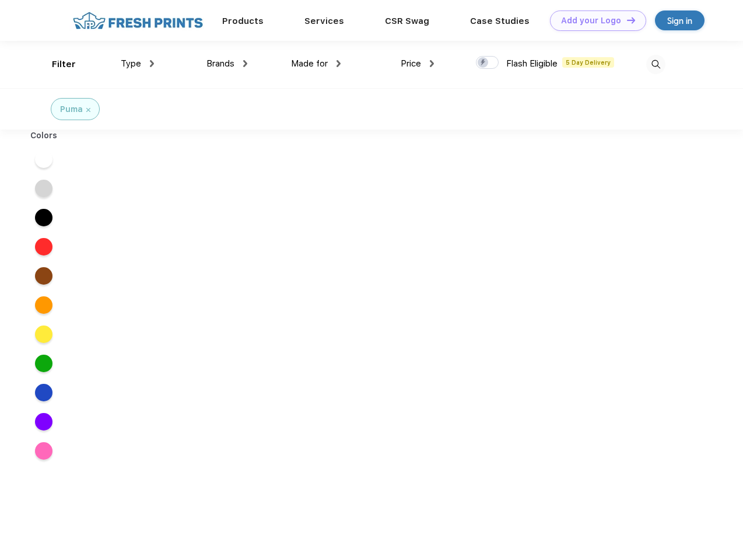 This screenshot has height=560, width=743. Describe the element at coordinates (680, 21) in the screenshot. I see `div: Sign in` at that location.